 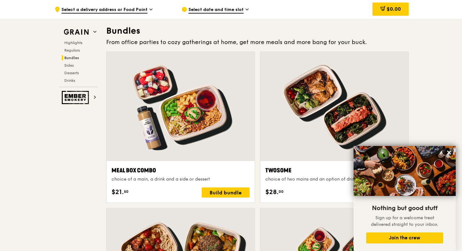 What do you see at coordinates (216, 10) in the screenshot?
I see `span: Select date and time slot` at bounding box center [216, 10].